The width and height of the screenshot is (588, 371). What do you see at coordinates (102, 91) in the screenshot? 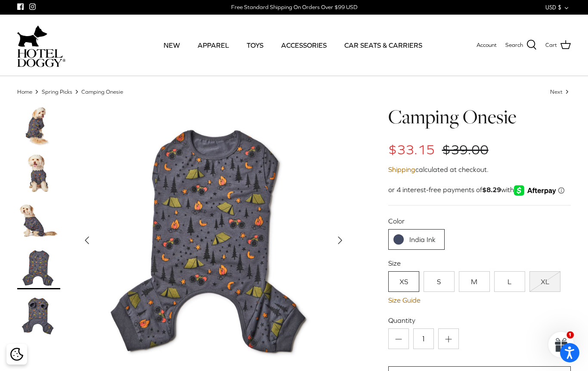
I see `a: Camping Onesie` at bounding box center [102, 91].